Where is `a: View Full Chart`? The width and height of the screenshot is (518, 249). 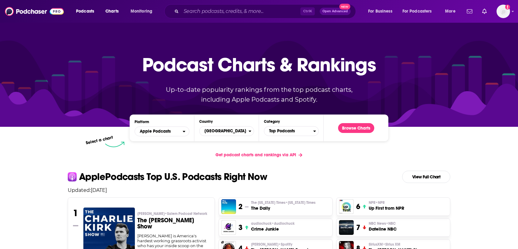 a: View Full Chart is located at coordinates (426, 177).